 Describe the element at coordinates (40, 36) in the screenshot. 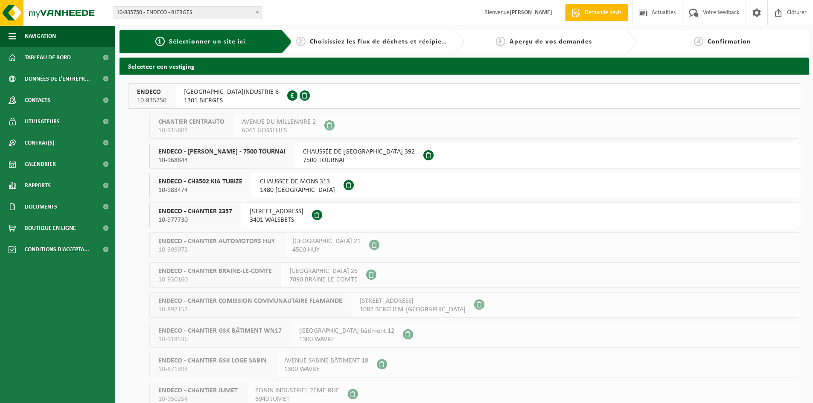

I see `span: Navigation` at that location.